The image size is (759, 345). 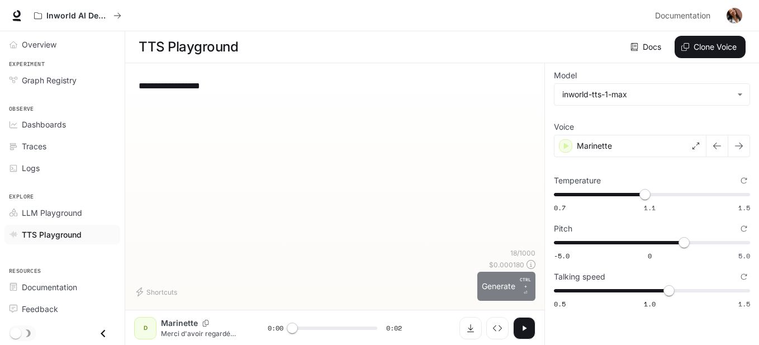 What do you see at coordinates (577, 181) in the screenshot?
I see `p: Temperature` at bounding box center [577, 181].